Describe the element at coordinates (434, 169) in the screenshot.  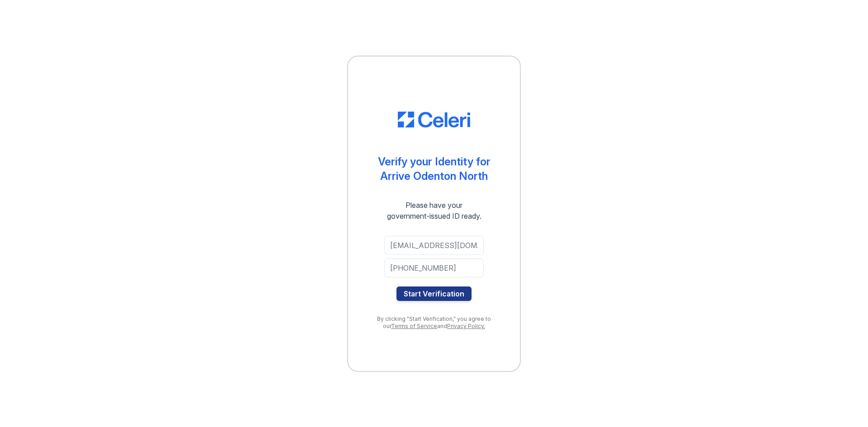
I see `div: Verify your Identity for Arrive Odenton North` at that location.